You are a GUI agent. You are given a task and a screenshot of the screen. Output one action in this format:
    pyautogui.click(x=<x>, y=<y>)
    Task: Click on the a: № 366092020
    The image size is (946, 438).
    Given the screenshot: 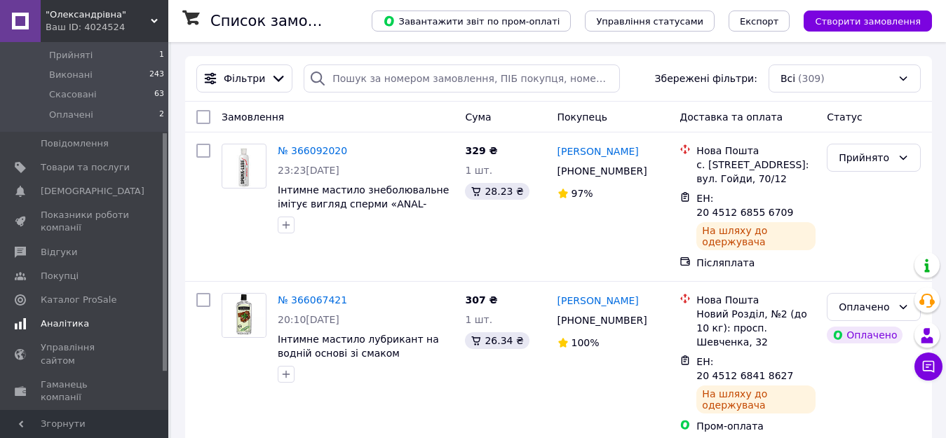 What is the action you would take?
    pyautogui.click(x=312, y=151)
    